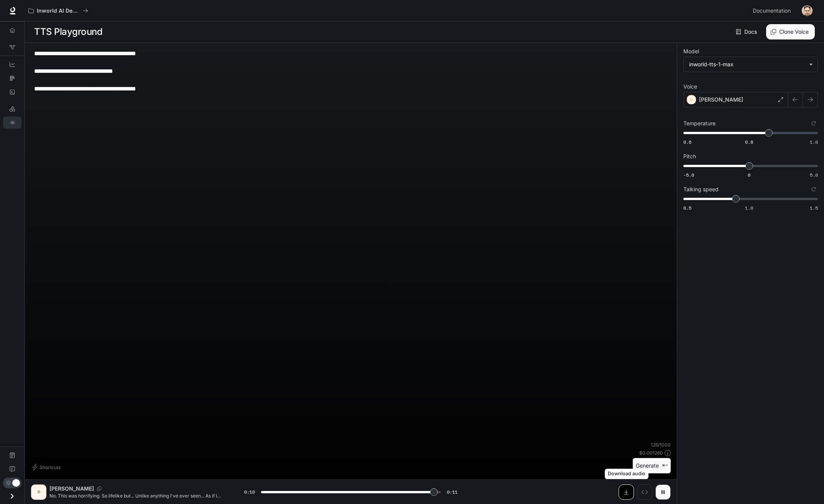 This screenshot has height=504, width=824. What do you see at coordinates (699, 124) in the screenshot?
I see `p: Temperature` at bounding box center [699, 124].